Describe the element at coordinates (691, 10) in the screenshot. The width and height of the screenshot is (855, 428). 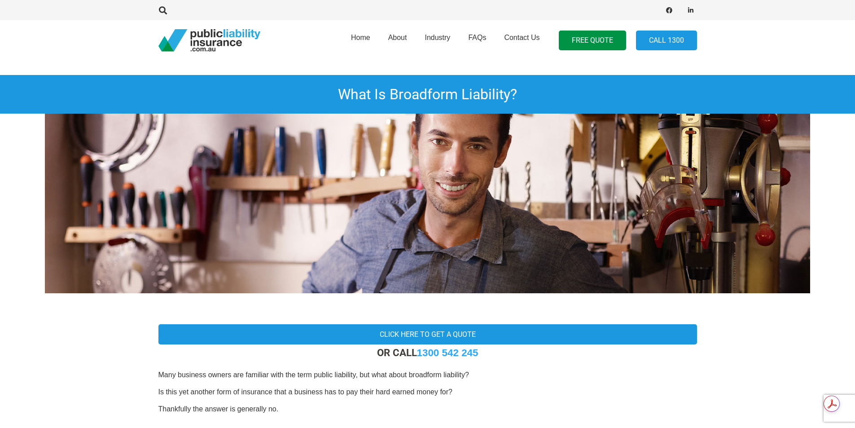
I see `a: LinkedIn` at that location.